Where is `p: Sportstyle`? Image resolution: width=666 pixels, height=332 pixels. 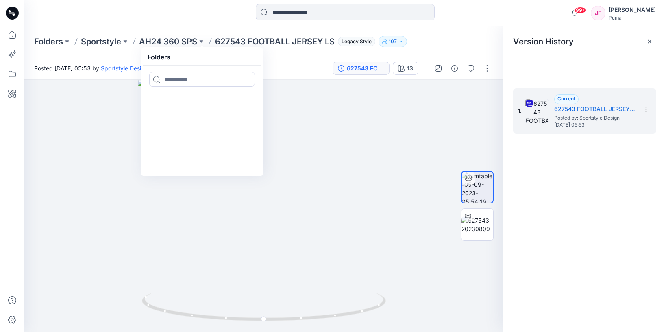
p: Sportstyle is located at coordinates (101, 41).